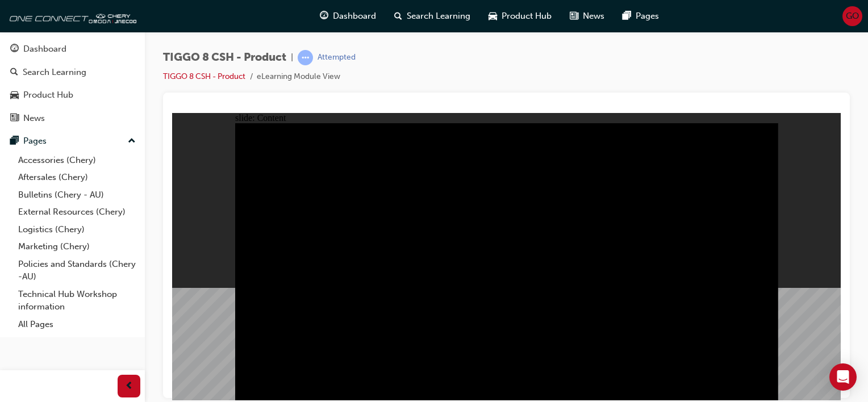  What do you see at coordinates (77, 177) in the screenshot?
I see `a: Aftersales (Chery)` at bounding box center [77, 177].